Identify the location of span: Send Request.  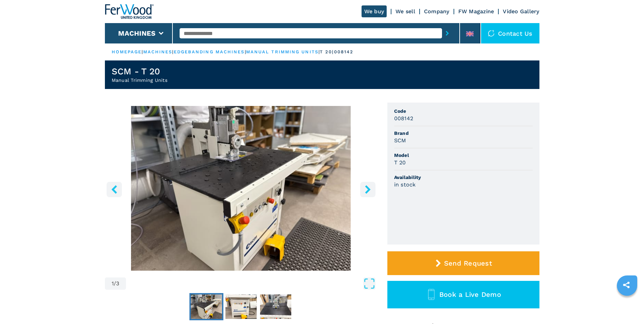
(468, 263).